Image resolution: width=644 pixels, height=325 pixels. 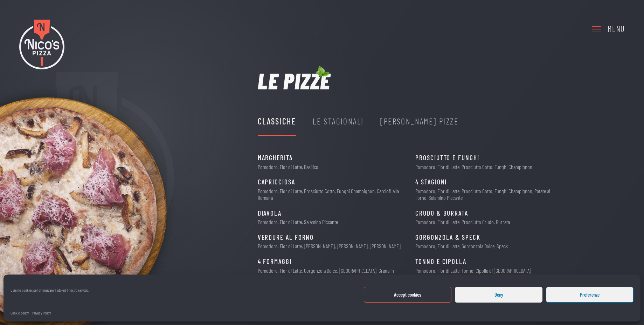 I want to click on p: Pomodoro, Fior di Latte, Prosciutto Cotto, Funghi Champignon, Patate al Forno, Salamino Piccante, so click(x=488, y=194).